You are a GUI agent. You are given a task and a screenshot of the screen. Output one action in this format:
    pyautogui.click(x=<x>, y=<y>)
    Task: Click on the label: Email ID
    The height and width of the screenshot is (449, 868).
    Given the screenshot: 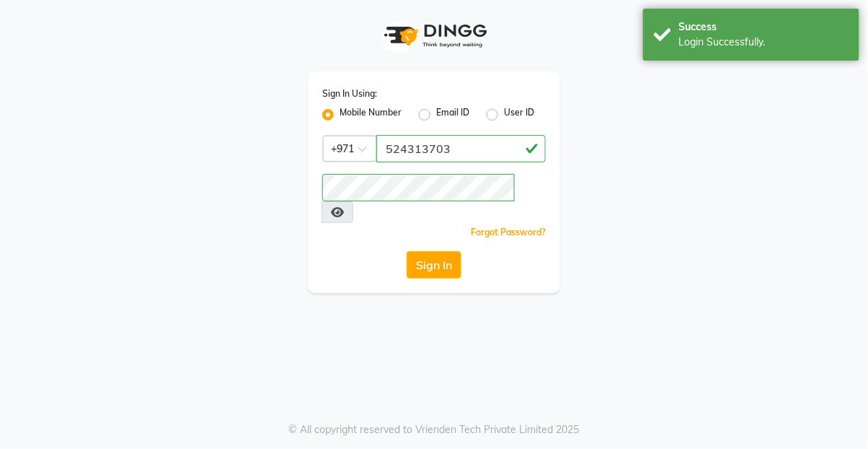 What is the action you would take?
    pyautogui.click(x=452, y=115)
    